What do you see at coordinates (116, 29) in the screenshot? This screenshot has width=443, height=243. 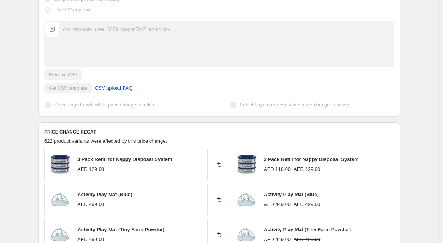 I see `div: csv_template_user_3359_mapyr 7to7 promo.csv` at bounding box center [116, 29].